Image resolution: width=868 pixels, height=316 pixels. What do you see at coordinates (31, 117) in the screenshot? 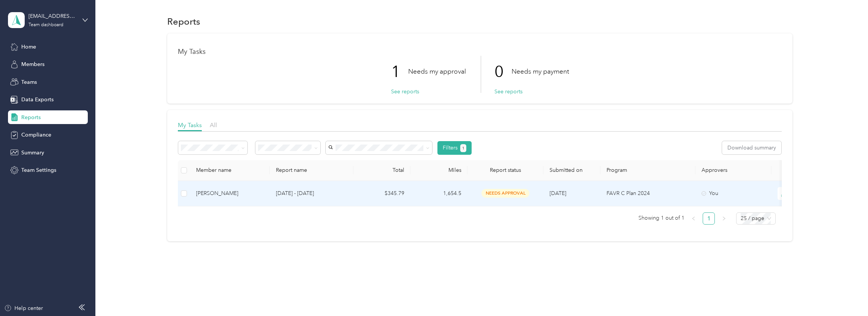
I see `span: Reports` at bounding box center [31, 117].